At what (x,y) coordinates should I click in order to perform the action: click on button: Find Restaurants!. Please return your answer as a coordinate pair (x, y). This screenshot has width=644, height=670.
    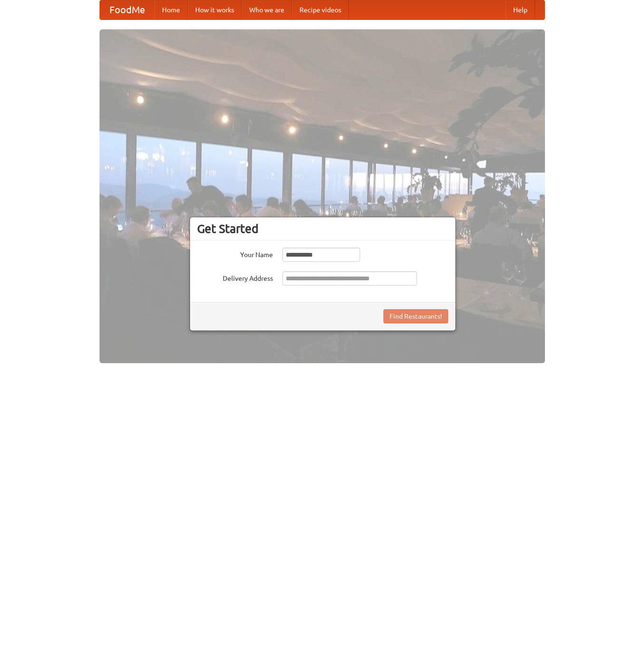
    Looking at the image, I should click on (415, 316).